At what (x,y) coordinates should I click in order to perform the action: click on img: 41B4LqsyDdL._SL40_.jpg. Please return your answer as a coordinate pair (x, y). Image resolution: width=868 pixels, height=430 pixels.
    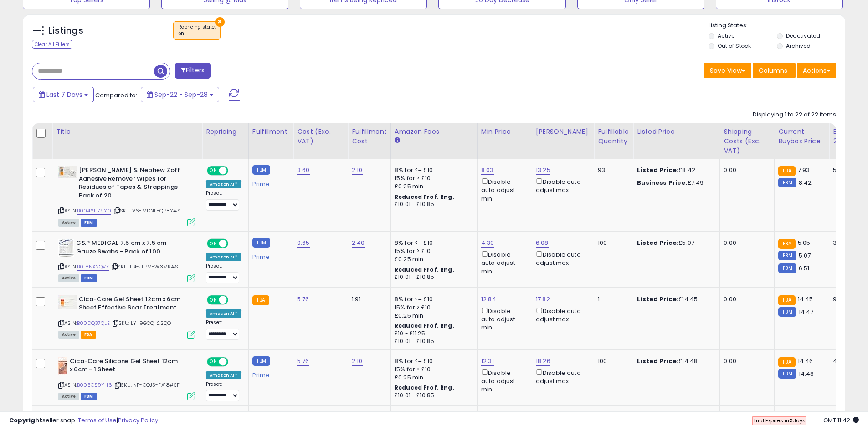
    Looking at the image, I should click on (66, 248).